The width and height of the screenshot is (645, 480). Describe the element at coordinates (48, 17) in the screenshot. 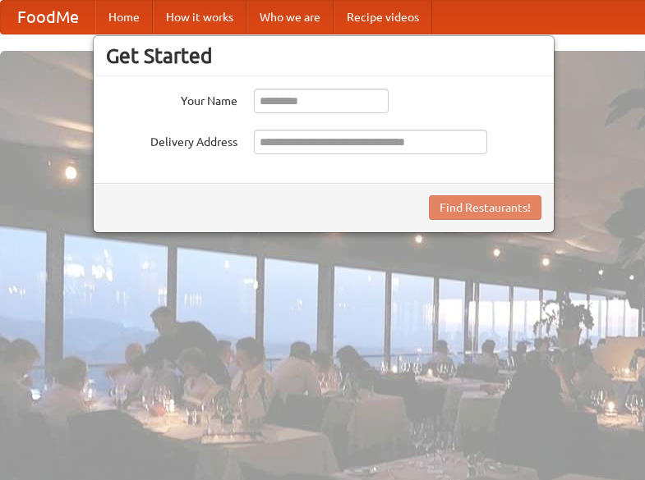

I see `a: FoodMe` at that location.